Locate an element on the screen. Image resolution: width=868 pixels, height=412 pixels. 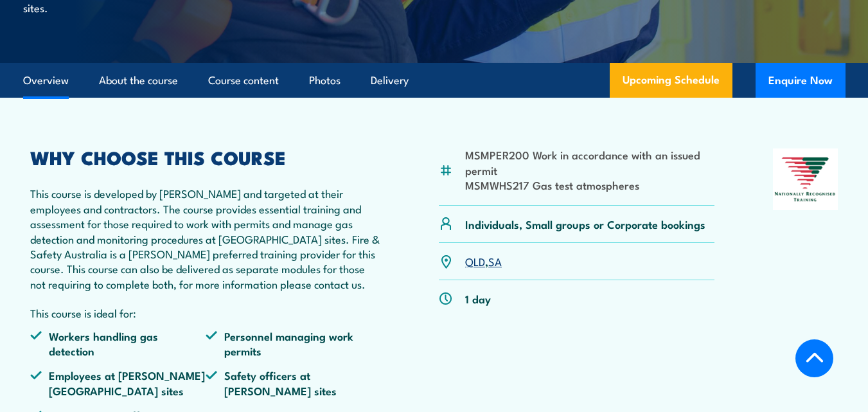
button: Enquire Now is located at coordinates (801, 80).